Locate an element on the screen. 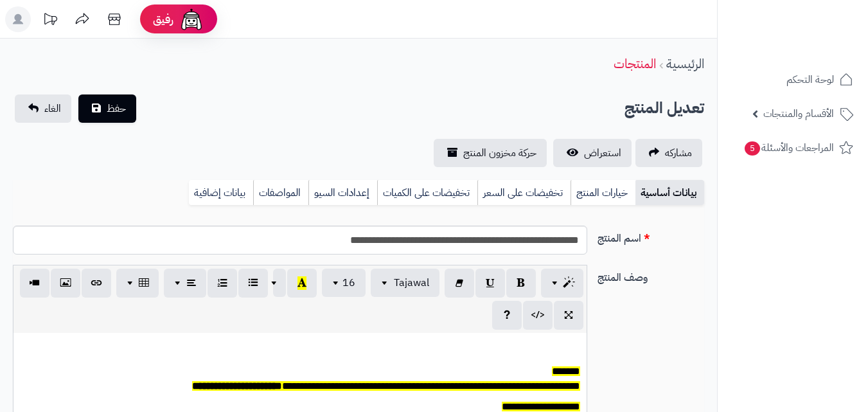 This screenshot has width=868, height=412. a: المنتجات is located at coordinates (635, 64).